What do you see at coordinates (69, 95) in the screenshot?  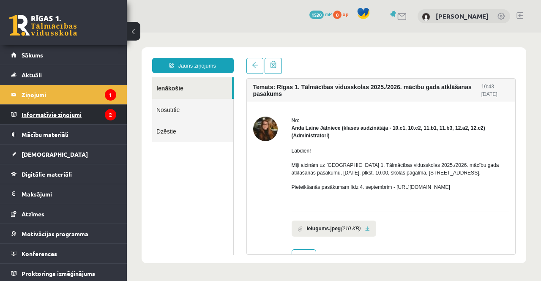 I see `legend: Ziņojumi` at bounding box center [69, 95].